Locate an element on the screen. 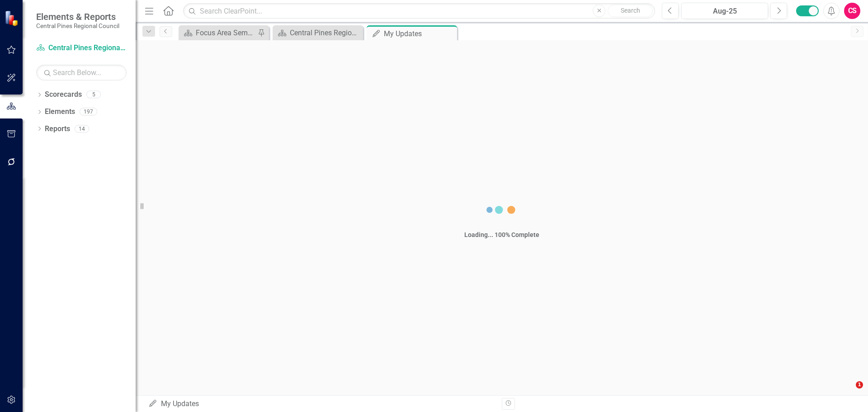  a: Scorecards is located at coordinates (63, 94).